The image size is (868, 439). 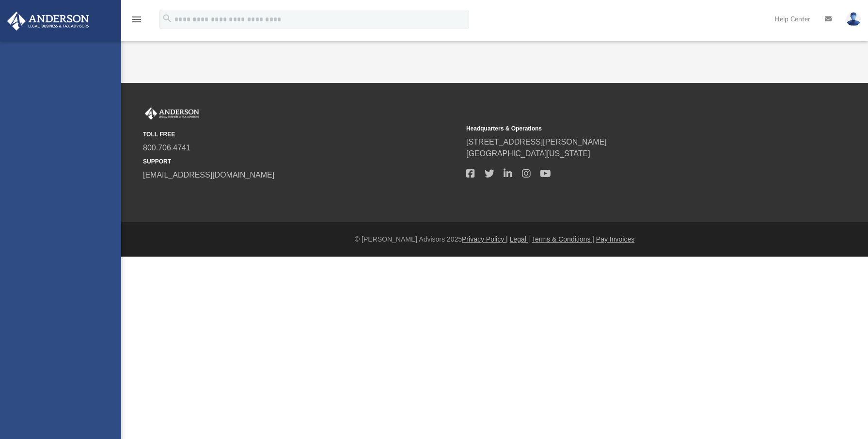 I want to click on i: search, so click(x=167, y=19).